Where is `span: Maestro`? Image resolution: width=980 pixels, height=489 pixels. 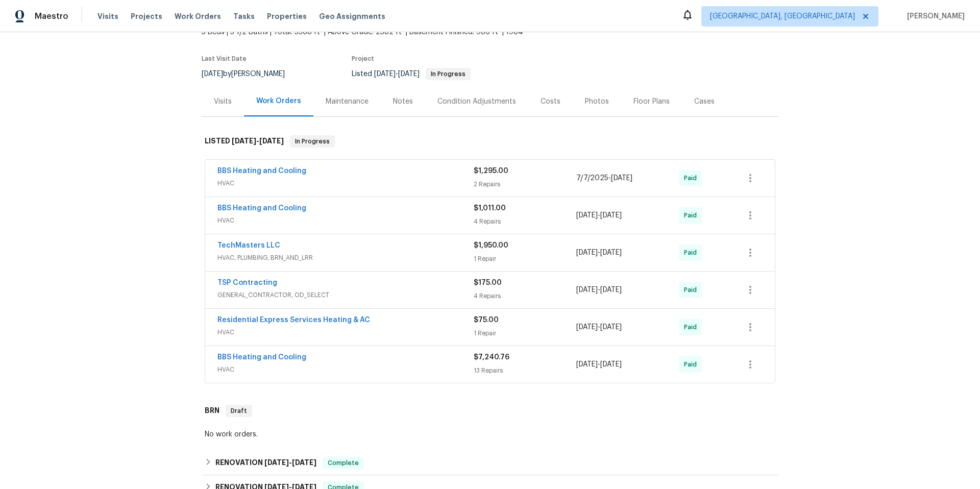 span: Maestro is located at coordinates (51, 17).